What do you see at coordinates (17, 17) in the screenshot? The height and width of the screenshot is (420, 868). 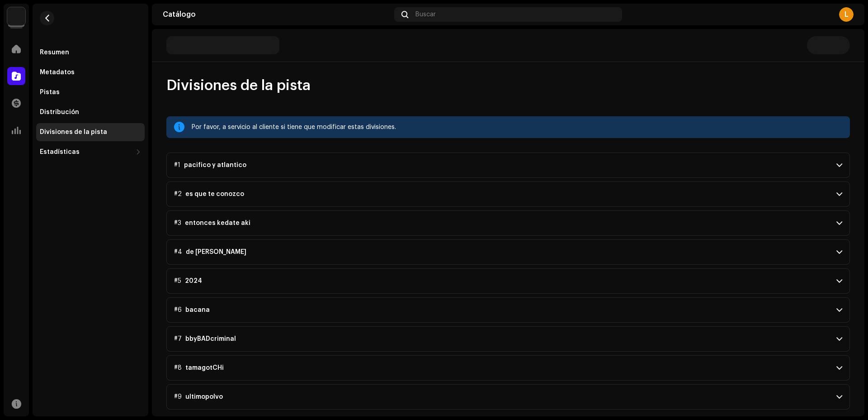 I see `img: 297a105e-aa6c-4183-9ff4-27133c00f2e2` at bounding box center [17, 17].